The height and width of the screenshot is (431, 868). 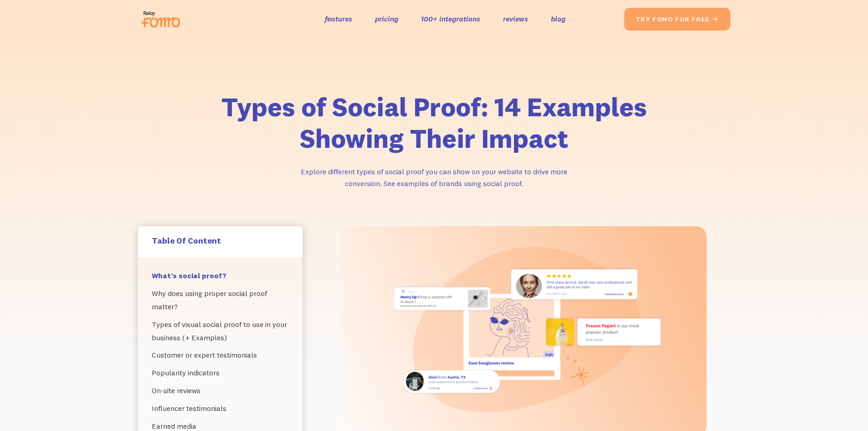 What do you see at coordinates (677, 19) in the screenshot?
I see `a: try fomo for free` at bounding box center [677, 19].